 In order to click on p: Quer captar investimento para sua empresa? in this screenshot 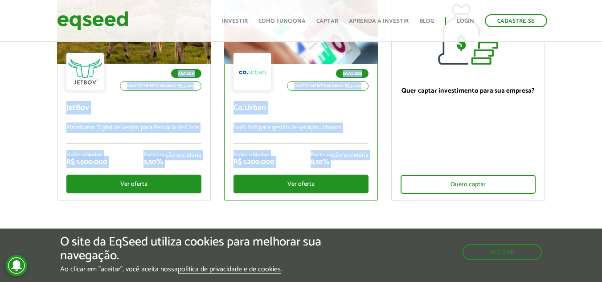, I will do `click(468, 91)`.